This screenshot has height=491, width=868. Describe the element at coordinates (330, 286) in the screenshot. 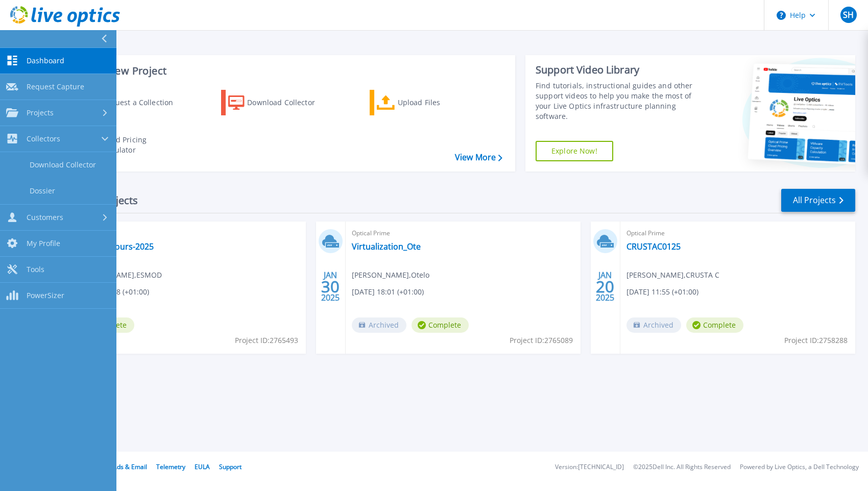

I see `span: 30` at that location.